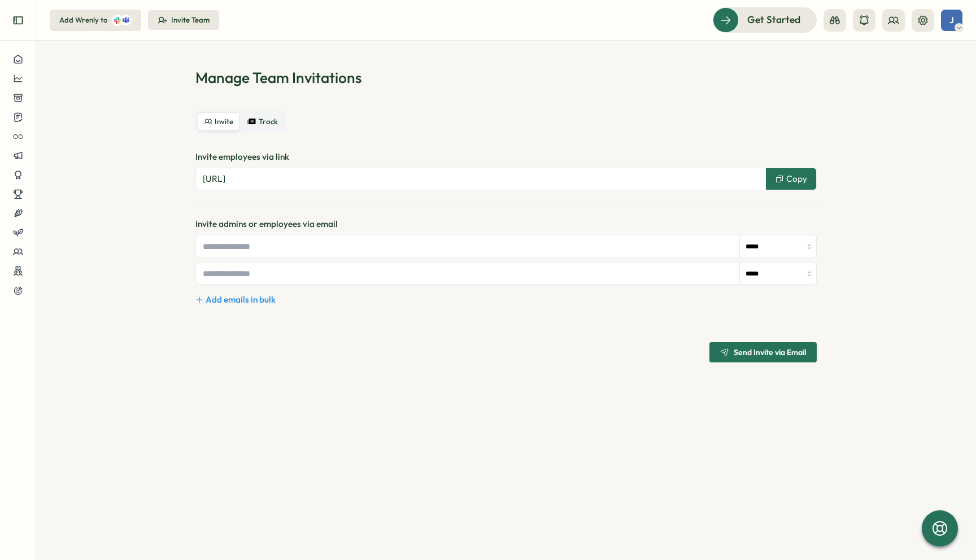 This screenshot has width=976, height=560. I want to click on button: Invite Team, so click(183, 20).